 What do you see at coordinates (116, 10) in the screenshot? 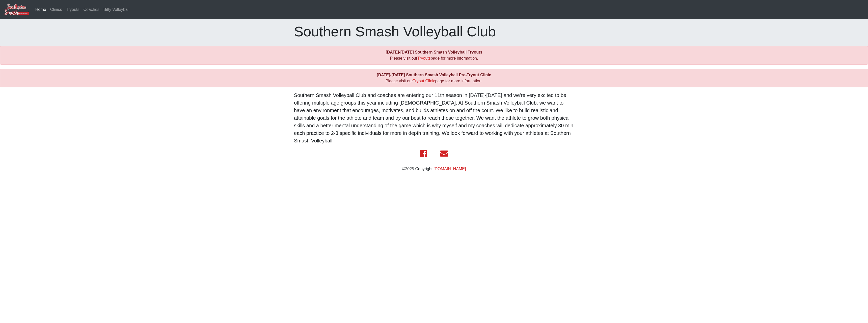
I see `a: Bitty Volleyball` at bounding box center [116, 10].